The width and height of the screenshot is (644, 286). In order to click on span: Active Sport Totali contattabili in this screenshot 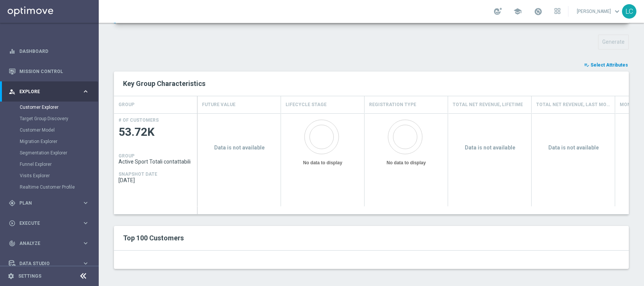, I will do `click(156, 162)`.